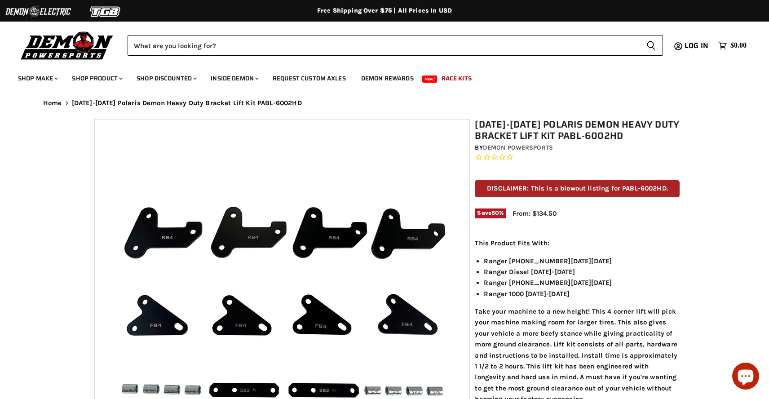 Image resolution: width=769 pixels, height=399 pixels. I want to click on button: Search, so click(651, 45).